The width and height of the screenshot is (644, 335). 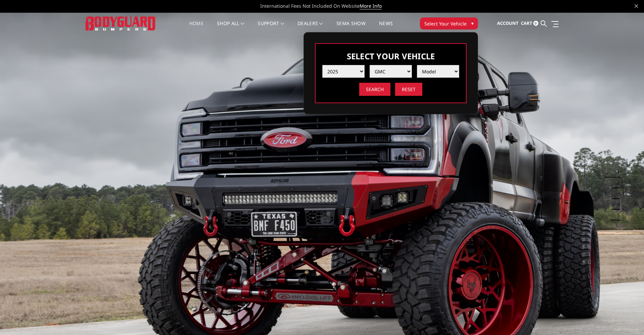 What do you see at coordinates (271, 28) in the screenshot?
I see `a: Support` at bounding box center [271, 28].